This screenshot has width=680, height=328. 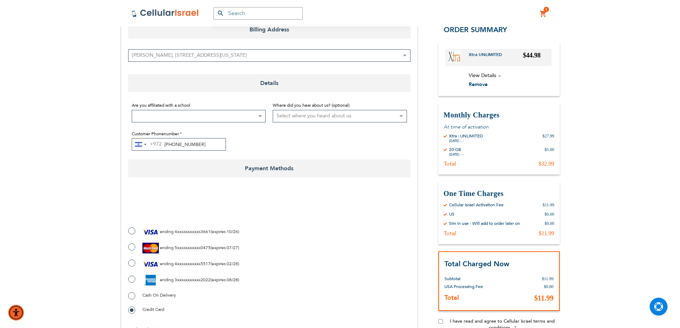 What do you see at coordinates (478, 84) in the screenshot?
I see `span: Remove` at bounding box center [478, 84].